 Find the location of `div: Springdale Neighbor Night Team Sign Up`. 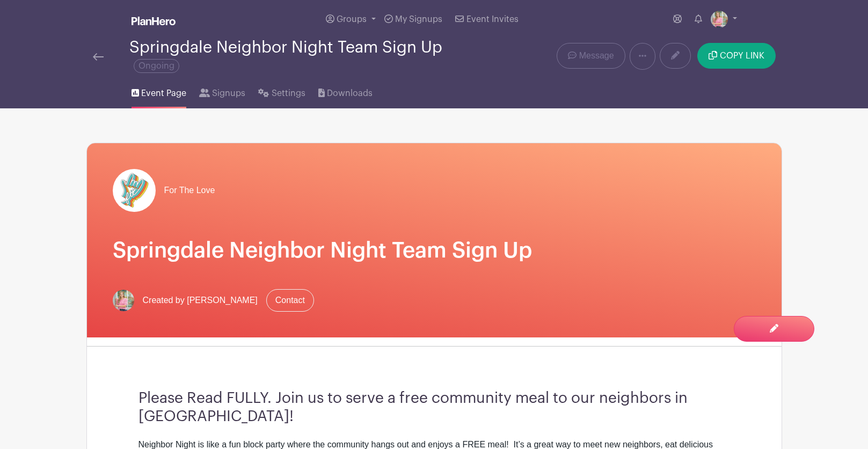

div: Springdale Neighbor Night Team Sign Up is located at coordinates (303, 56).